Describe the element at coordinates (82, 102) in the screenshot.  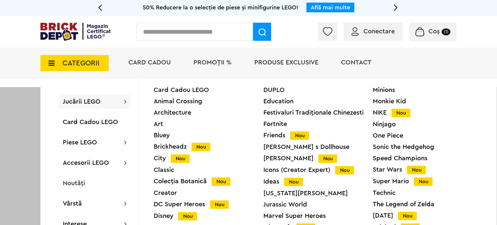
I see `span: Jucării LEGO` at that location.